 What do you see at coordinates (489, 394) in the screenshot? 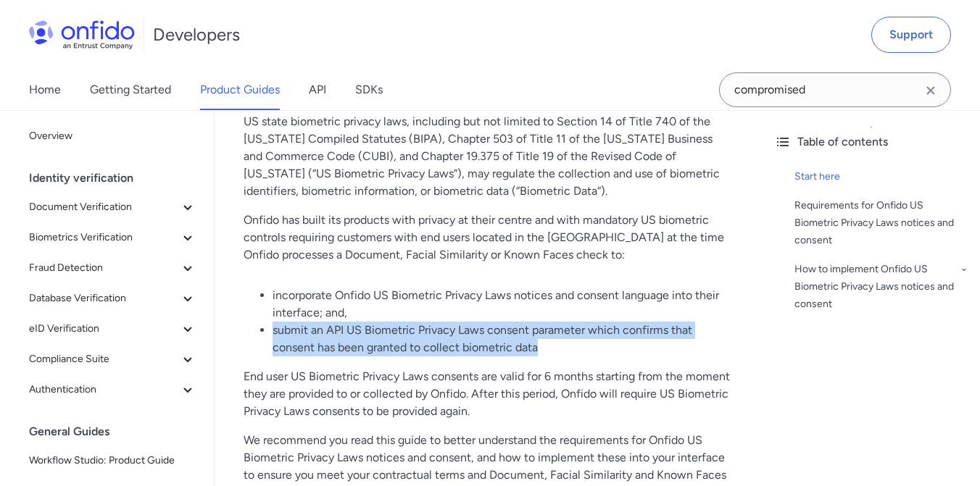
I see `p: End user US Biometric Privacy Laws consents are valid for 6 months starting from the moment they ...` at bounding box center [489, 394].